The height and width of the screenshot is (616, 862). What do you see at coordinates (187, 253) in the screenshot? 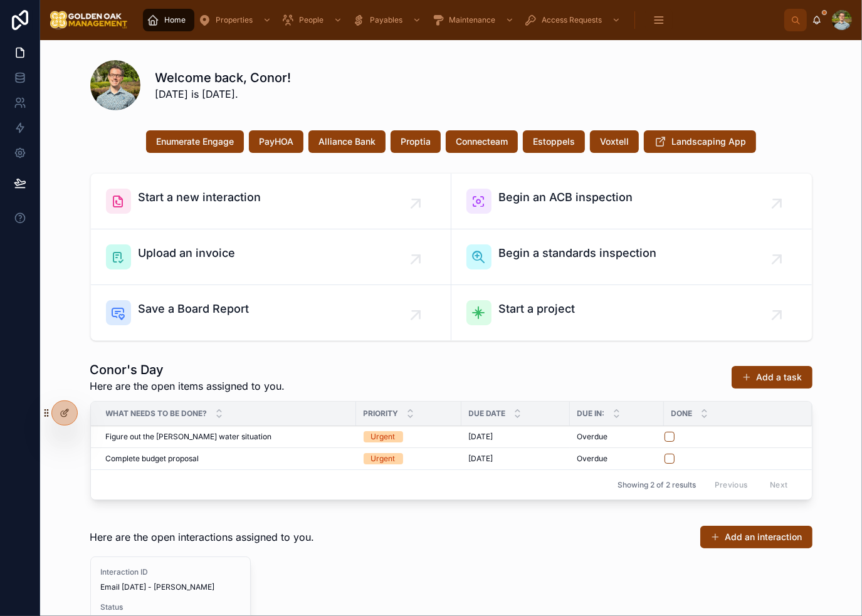
I see `span: Upload an invoice` at bounding box center [187, 253].